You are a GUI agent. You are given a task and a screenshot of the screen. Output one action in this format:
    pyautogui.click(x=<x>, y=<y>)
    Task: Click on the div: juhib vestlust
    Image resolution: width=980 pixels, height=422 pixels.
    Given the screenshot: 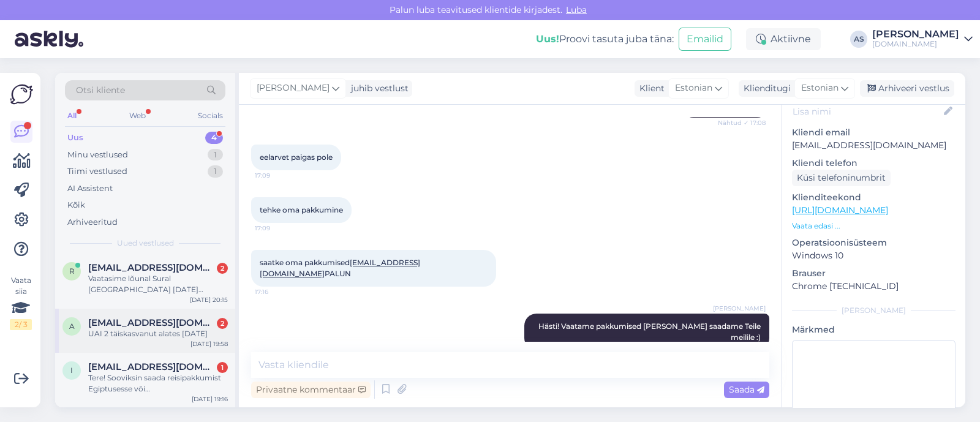 What is the action you would take?
    pyautogui.click(x=378, y=89)
    